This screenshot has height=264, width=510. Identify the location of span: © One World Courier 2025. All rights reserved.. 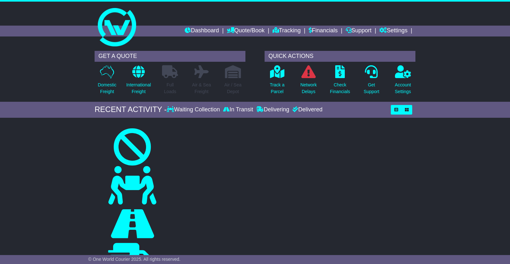
(134, 259).